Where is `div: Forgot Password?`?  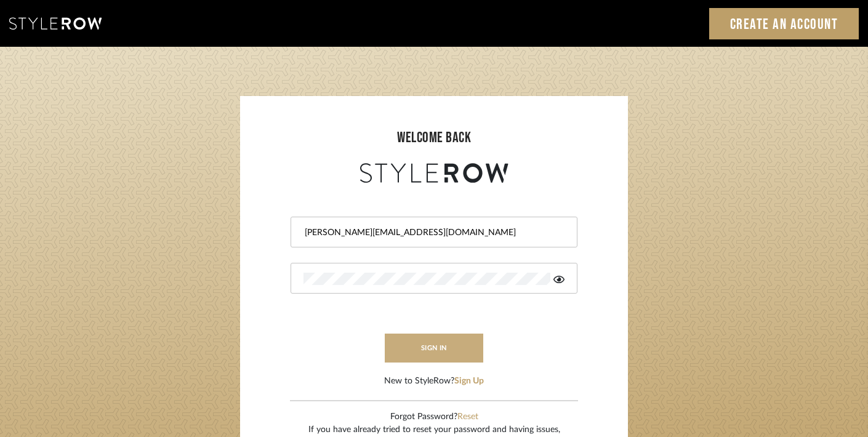
div: Forgot Password? is located at coordinates (434, 417).